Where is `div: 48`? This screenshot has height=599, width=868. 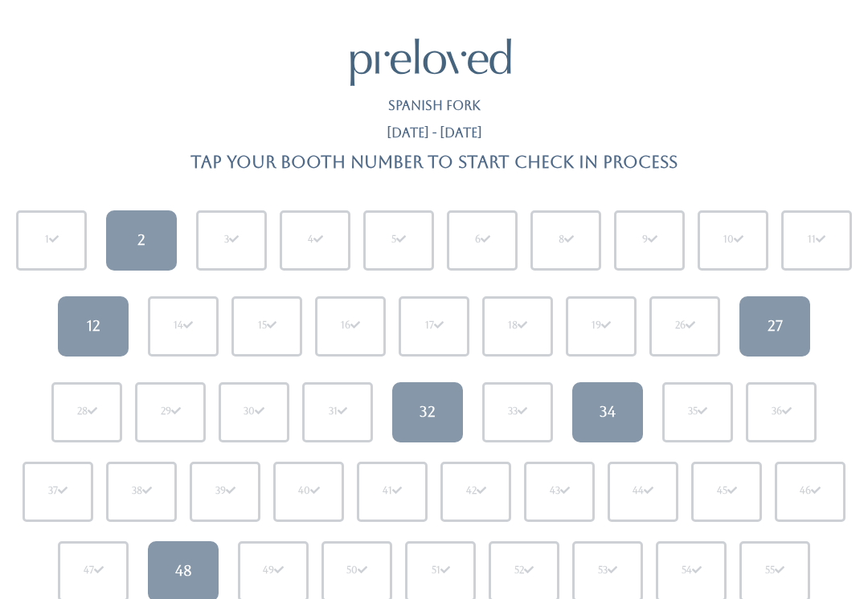 div: 48 is located at coordinates (183, 571).